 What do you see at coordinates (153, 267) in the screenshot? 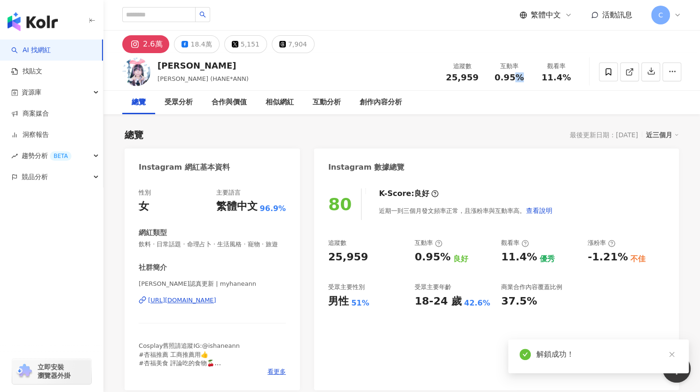
I see `div: 社群簡介` at bounding box center [153, 267].